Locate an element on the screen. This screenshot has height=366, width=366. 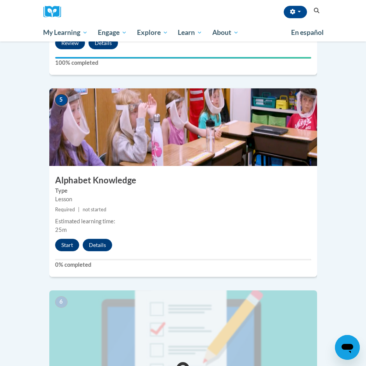
span: not started is located at coordinates (94, 209).